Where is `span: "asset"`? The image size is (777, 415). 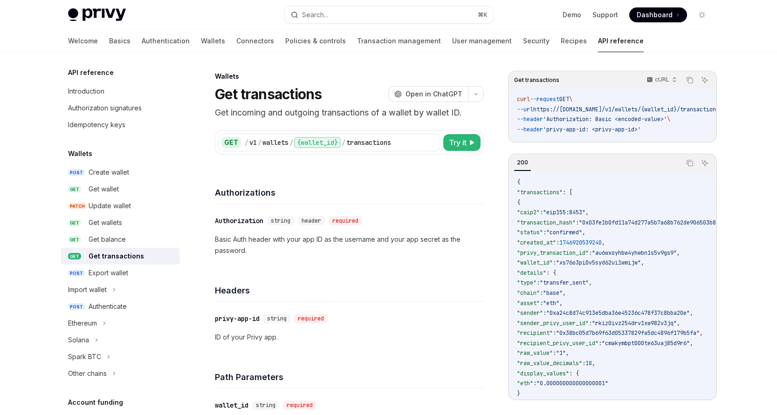 span: "asset" is located at coordinates (528, 303).